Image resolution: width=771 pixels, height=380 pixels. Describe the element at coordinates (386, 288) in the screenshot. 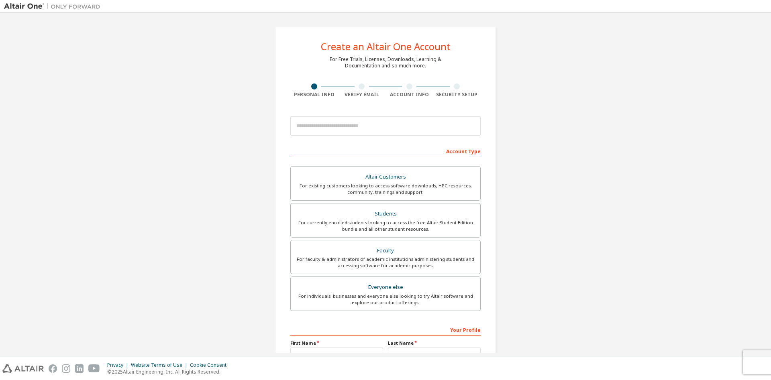

I see `div: Everyone else` at that location.